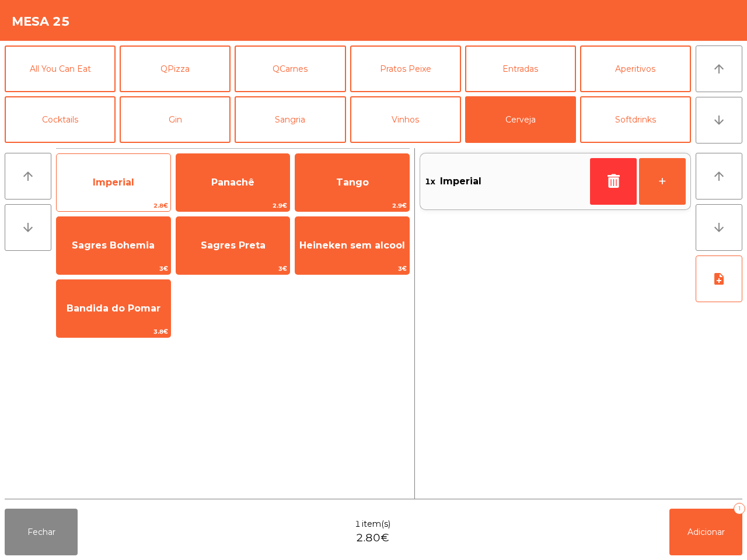 This screenshot has height=560, width=747. Describe the element at coordinates (406, 69) in the screenshot. I see `button: Pratos Peixe` at that location.